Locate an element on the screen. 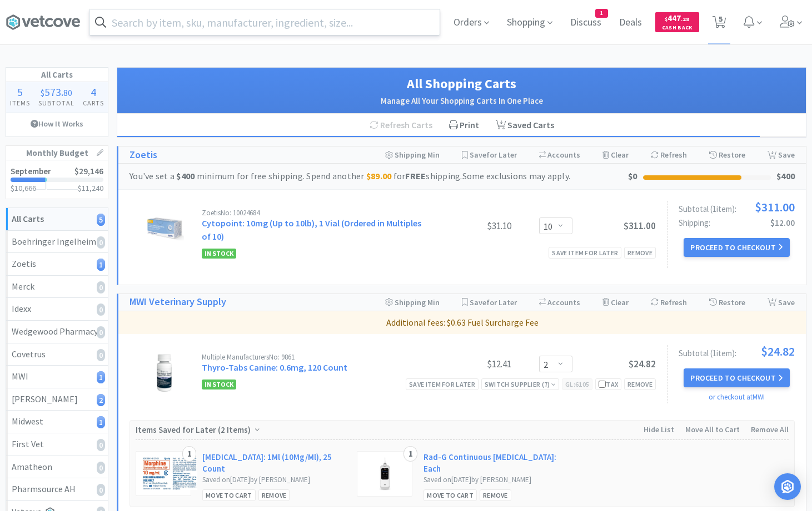  a: Thyro-Tabs Canine: 0.6mg, 120 Count is located at coordinates (275, 367).